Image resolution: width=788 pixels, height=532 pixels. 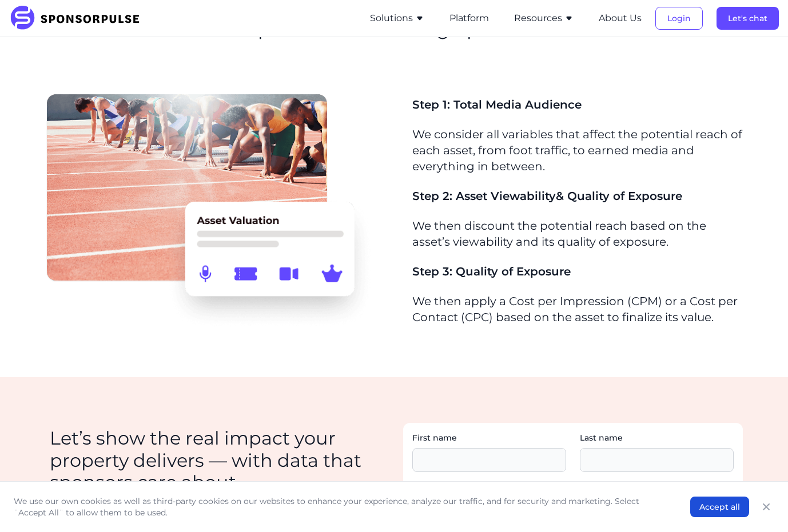 I want to click on label: First name, so click(x=489, y=438).